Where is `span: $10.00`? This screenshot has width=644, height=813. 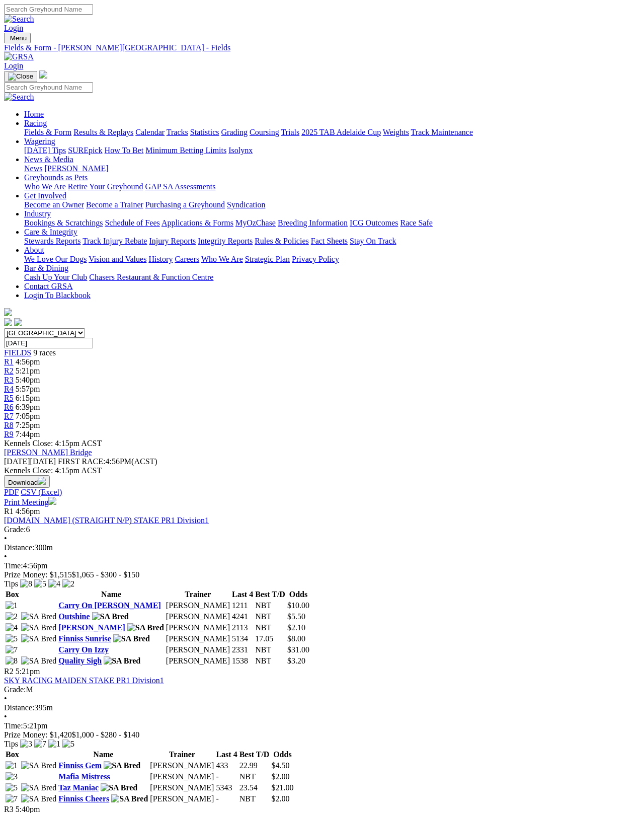
span: $10.00 is located at coordinates (298, 605).